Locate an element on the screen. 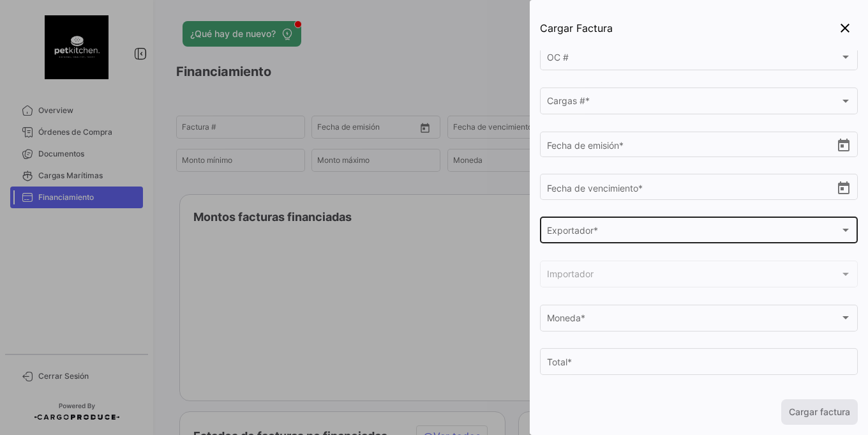 The width and height of the screenshot is (868, 435). span: Importador is located at coordinates (694, 277).